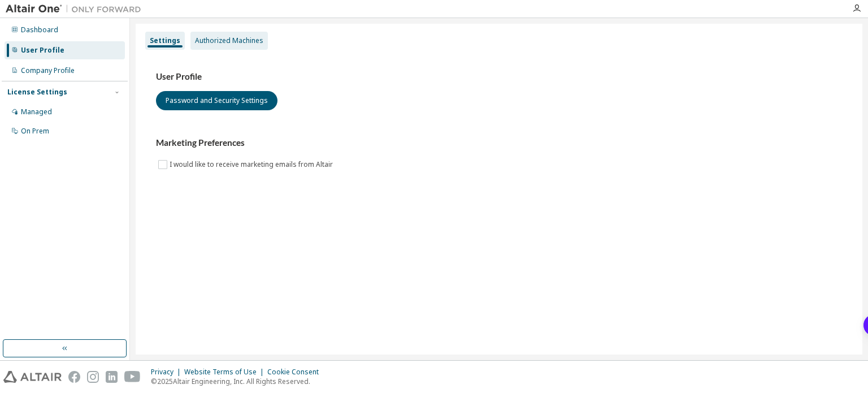  I want to click on h3: Marketing Preferences, so click(499, 143).